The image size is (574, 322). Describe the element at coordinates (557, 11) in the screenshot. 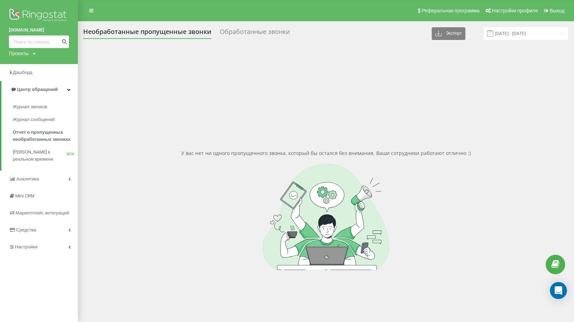

I see `span: Выход` at that location.